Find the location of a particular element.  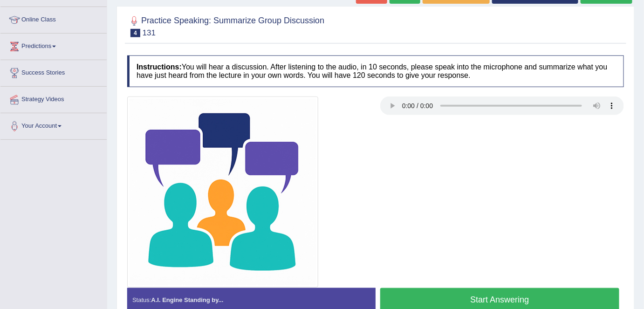

small: 131 is located at coordinates (149, 33).